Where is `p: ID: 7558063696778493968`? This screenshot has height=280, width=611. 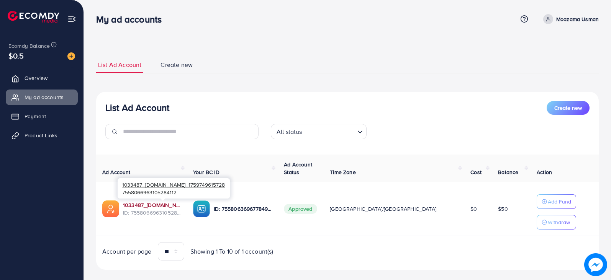 p: ID: 7558063696778493968 is located at coordinates (242, 209).